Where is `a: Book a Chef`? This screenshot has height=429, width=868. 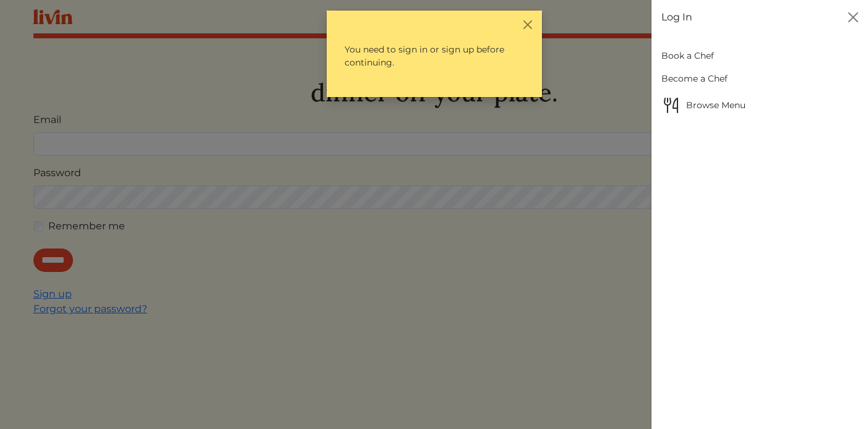
a: Book a Chef is located at coordinates (760, 56).